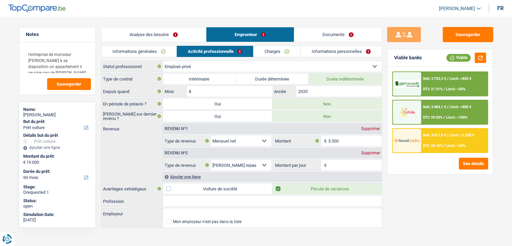 The image size is (512, 246). I want to click on span: Limit: <100%, so click(457, 117).